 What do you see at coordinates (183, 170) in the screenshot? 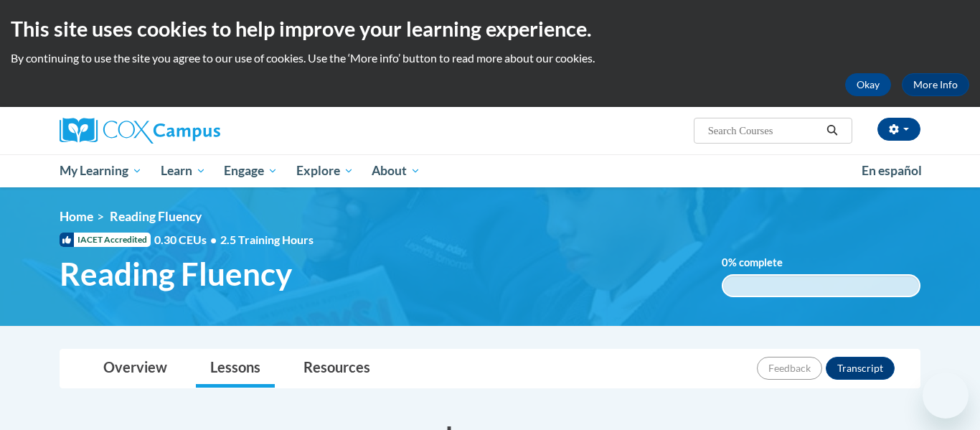
I see `a: Learn` at bounding box center [183, 170].